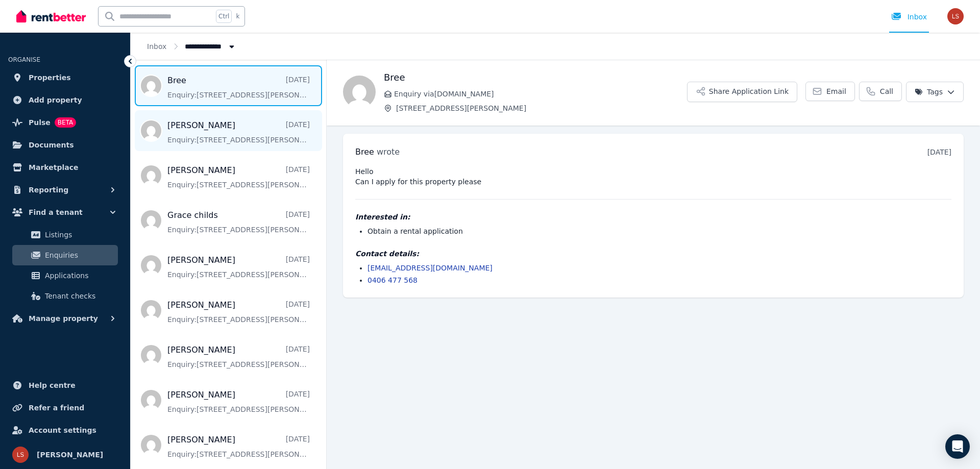 Image resolution: width=980 pixels, height=469 pixels. I want to click on span: Call, so click(886, 91).